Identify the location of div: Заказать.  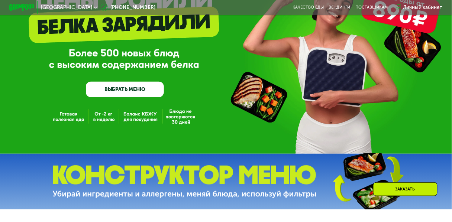
(405, 189).